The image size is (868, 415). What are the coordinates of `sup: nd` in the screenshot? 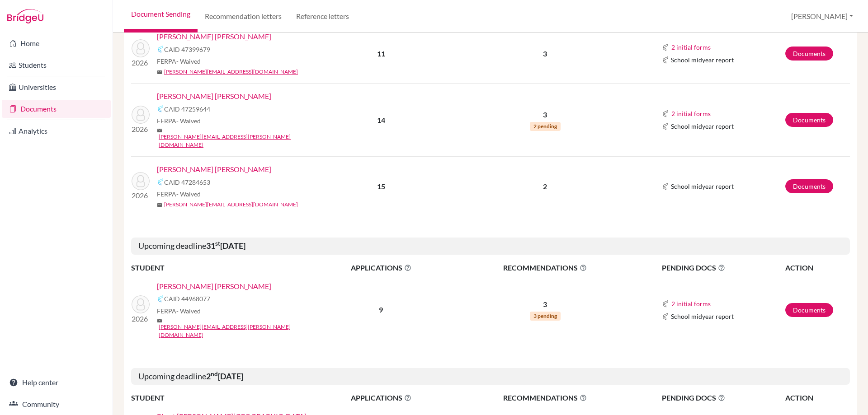 It's located at (214, 374).